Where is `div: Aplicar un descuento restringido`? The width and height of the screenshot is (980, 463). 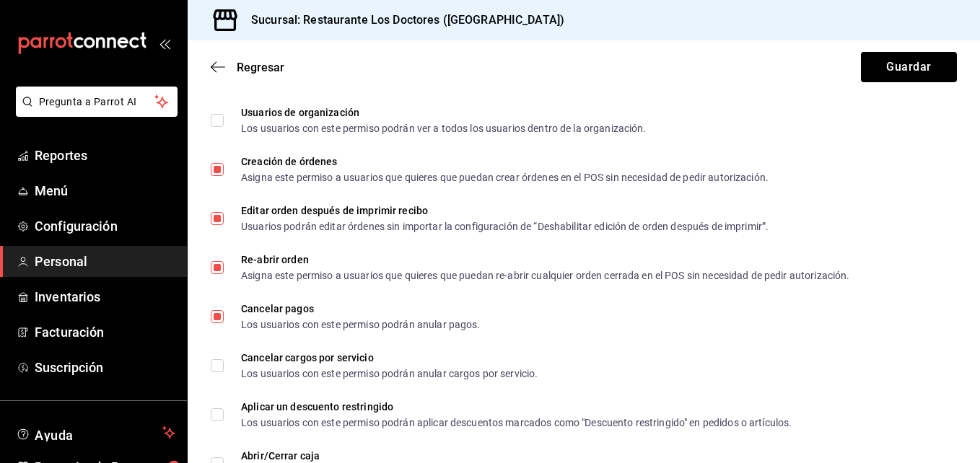
div: Aplicar un descuento restringido is located at coordinates (516, 408).